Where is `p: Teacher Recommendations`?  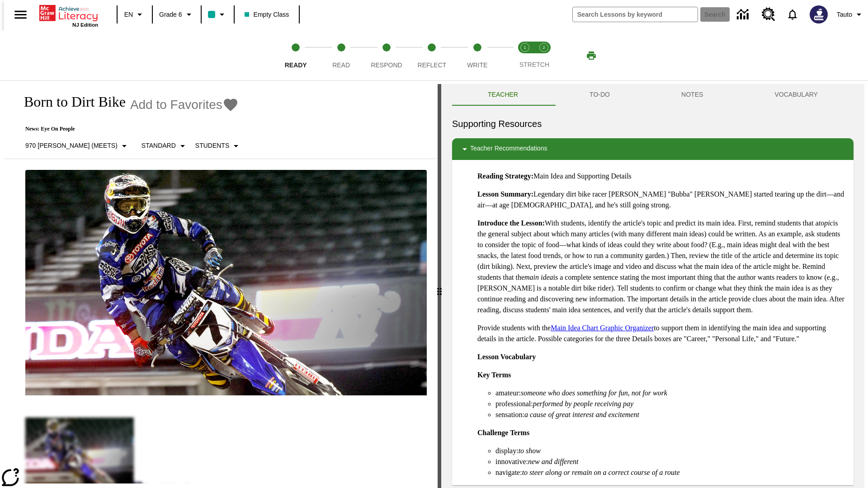
p: Teacher Recommendations is located at coordinates (508, 149).